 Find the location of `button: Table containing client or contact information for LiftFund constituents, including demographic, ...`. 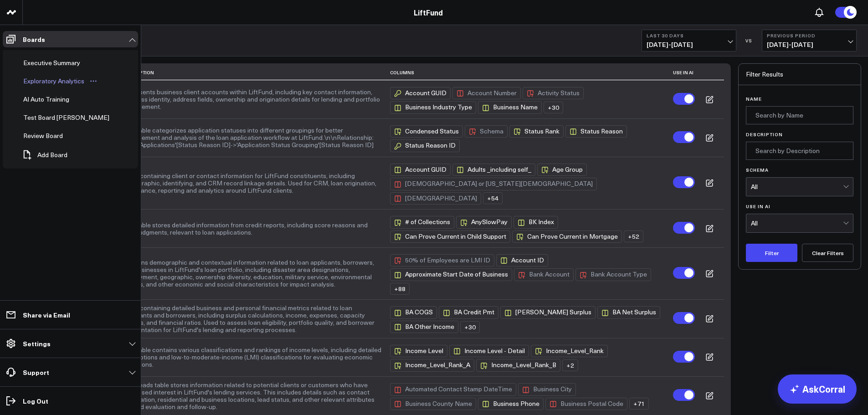

button: Table containing client or contact information for LiftFund constituents, including demographic, ... is located at coordinates (252, 183).